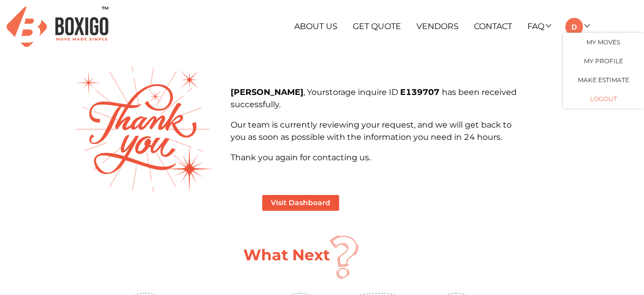 Image resolution: width=644 pixels, height=295 pixels. Describe the element at coordinates (420, 92) in the screenshot. I see `b: E139707` at that location.